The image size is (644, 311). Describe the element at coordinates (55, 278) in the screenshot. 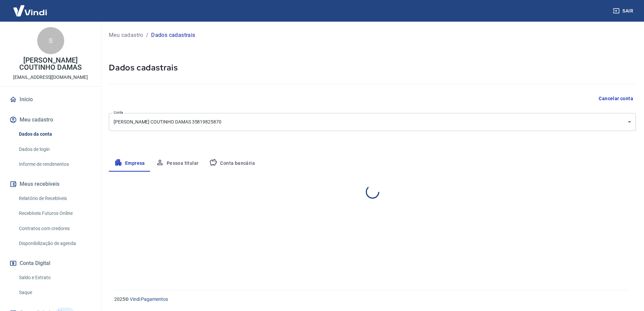

I see `a: Saldo e Extrato` at that location.